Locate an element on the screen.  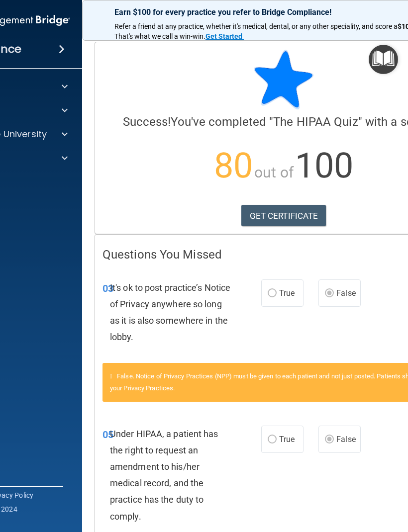
a: Get Started is located at coordinates (225, 36).